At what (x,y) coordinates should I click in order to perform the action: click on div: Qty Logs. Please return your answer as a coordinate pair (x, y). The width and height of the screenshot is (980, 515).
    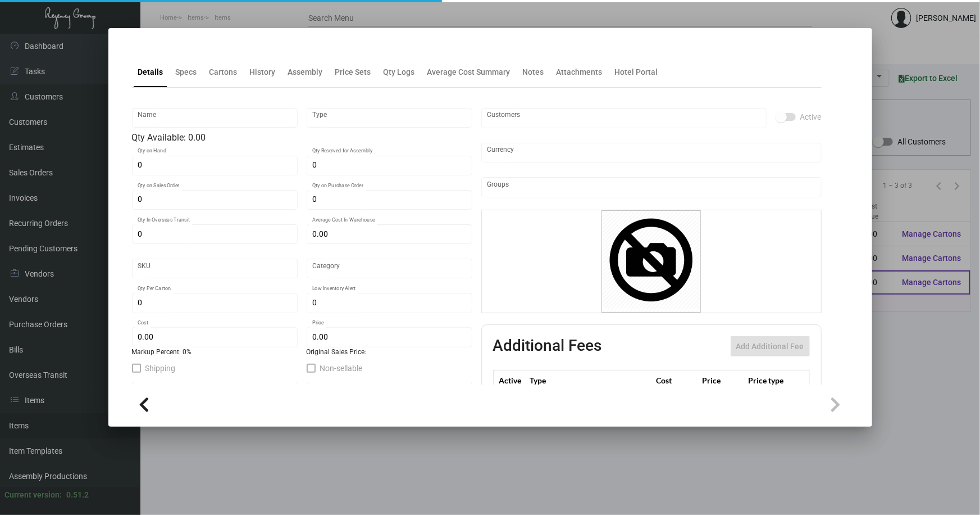
    Looking at the image, I should click on (399, 72).